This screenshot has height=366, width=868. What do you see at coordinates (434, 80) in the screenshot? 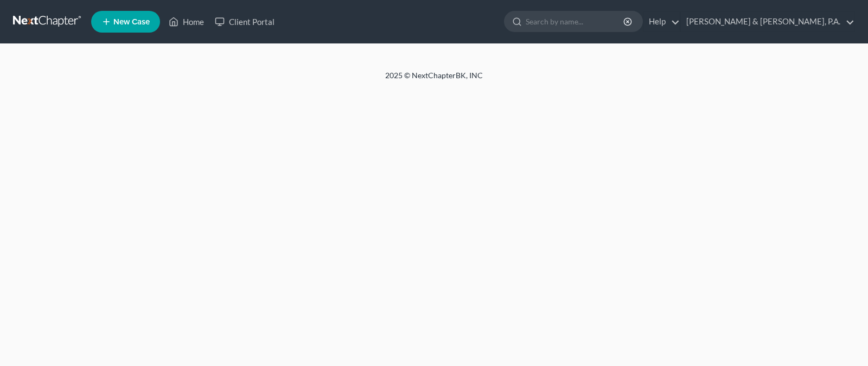
I see `div: 2025 © NextChapterBK, INC` at bounding box center [434, 80].